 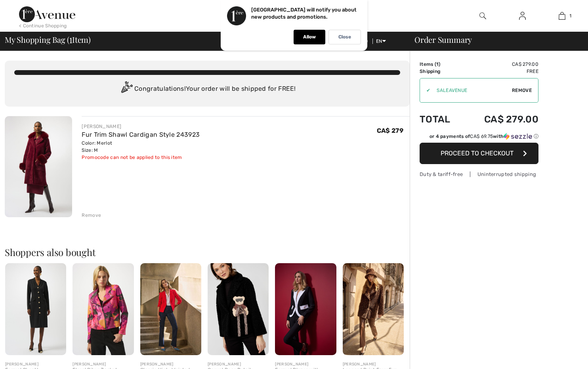 I want to click on img: Leopard Print Faux Fur Coat Style 253937, so click(x=373, y=309).